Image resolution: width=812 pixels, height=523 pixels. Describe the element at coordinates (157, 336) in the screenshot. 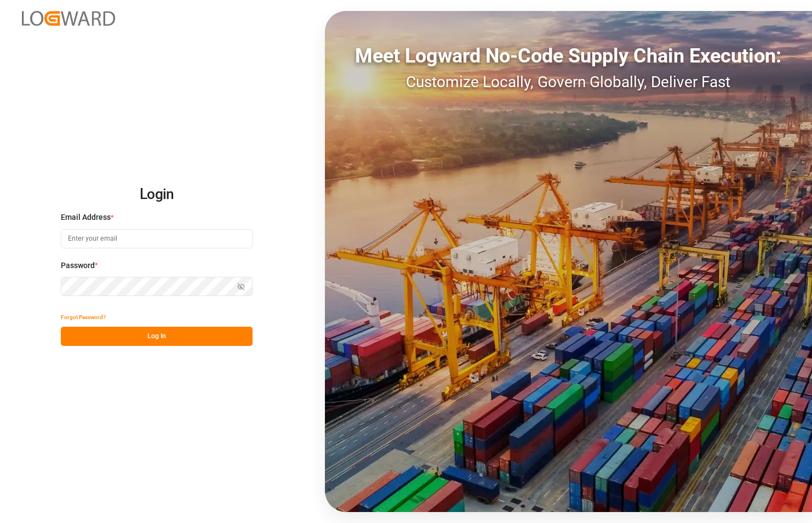

I see `button: Log In` at that location.